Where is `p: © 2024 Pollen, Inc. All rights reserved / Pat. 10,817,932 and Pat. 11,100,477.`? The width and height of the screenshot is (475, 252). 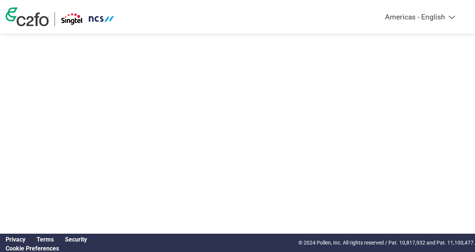
p: © 2024 Pollen, Inc. All rights reserved / Pat. 10,817,932 and Pat. 11,100,477. is located at coordinates (386, 242).